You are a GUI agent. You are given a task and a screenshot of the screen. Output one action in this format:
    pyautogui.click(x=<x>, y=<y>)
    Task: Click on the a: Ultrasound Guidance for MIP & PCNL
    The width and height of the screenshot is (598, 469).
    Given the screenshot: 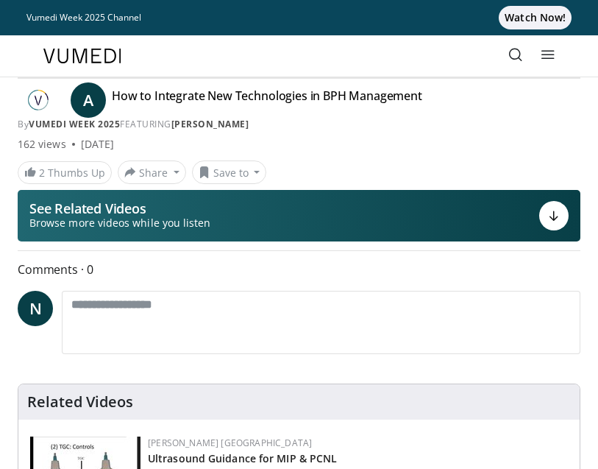 What is the action you would take?
    pyautogui.click(x=242, y=458)
    